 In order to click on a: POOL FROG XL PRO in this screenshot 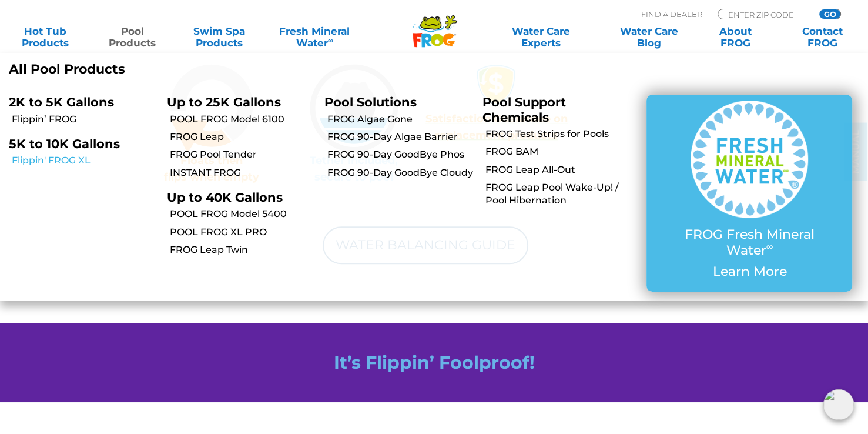, I will do `click(243, 232)`.